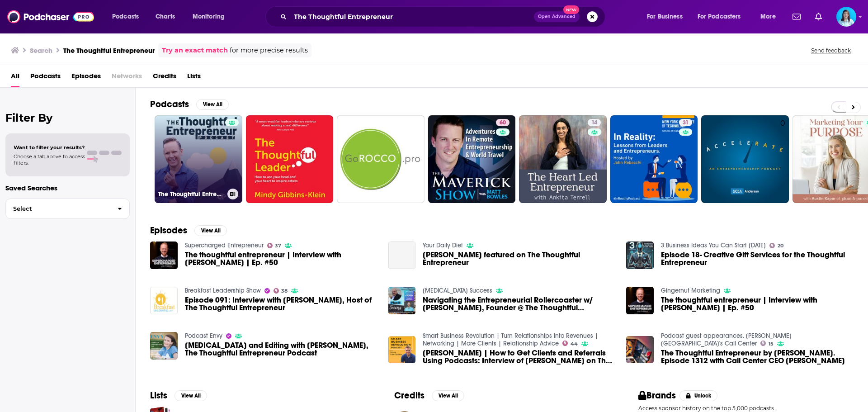  I want to click on span: 31, so click(686, 123).